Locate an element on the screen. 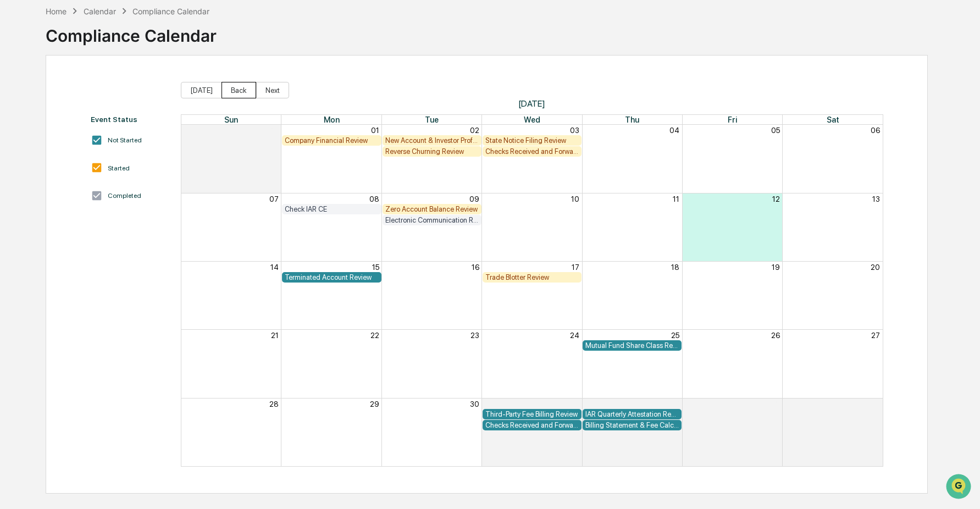 This screenshot has height=509, width=980. button: 11 is located at coordinates (676, 199).